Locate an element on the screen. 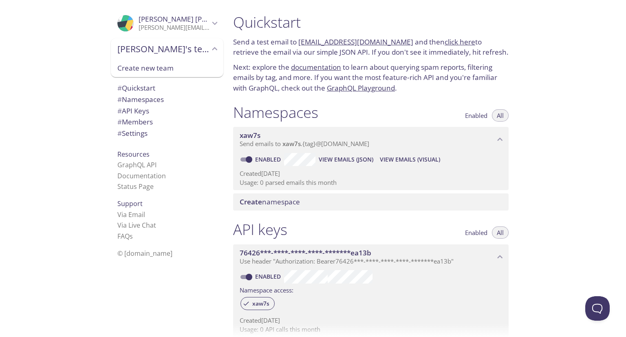 The image size is (626, 337). div: Create new team is located at coordinates (167, 68).